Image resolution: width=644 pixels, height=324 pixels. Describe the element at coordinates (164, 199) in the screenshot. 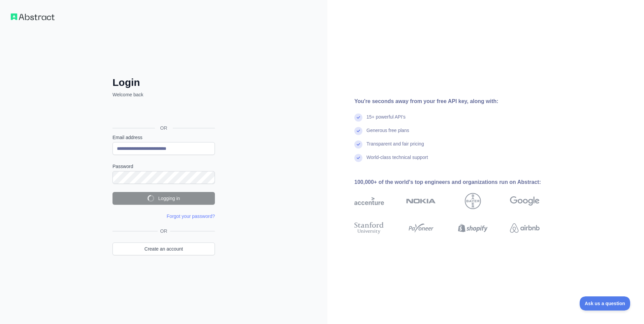

I see `button: Logging in` at that location.